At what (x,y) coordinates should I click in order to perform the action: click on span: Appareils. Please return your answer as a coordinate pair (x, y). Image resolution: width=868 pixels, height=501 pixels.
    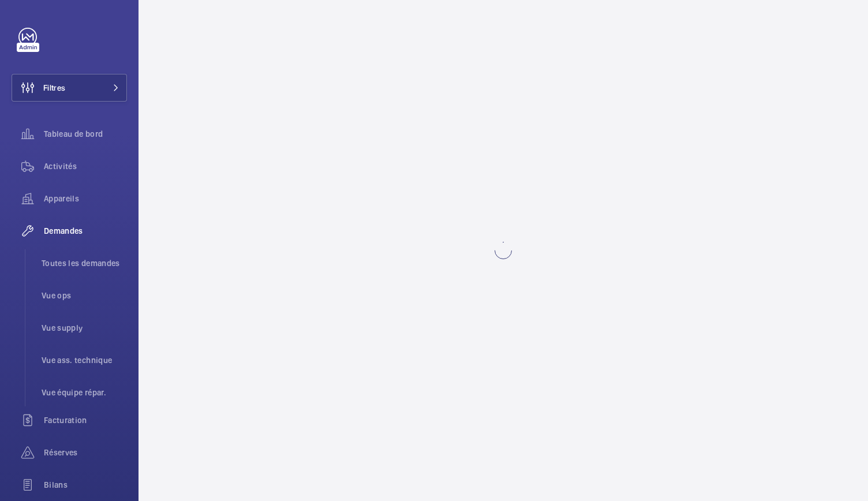
    Looking at the image, I should click on (86, 199).